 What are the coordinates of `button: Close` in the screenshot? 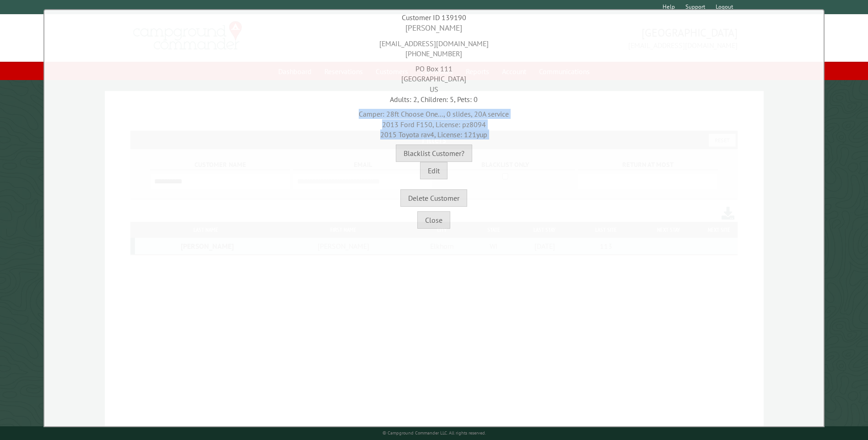 It's located at (434, 220).